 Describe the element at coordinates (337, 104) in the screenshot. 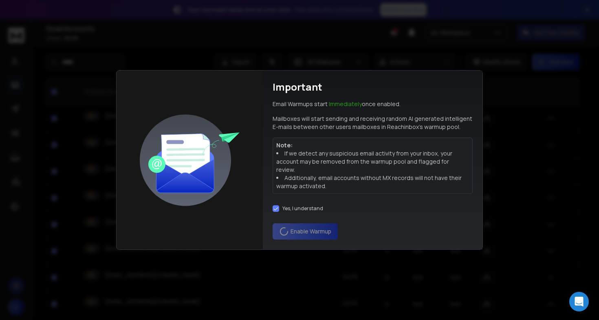

I see `p: Email Warmups start once enabled.` at that location.